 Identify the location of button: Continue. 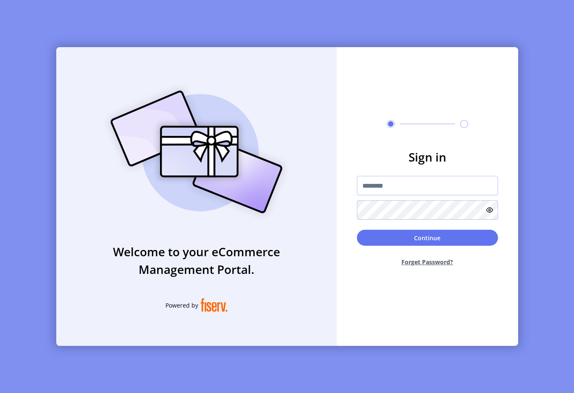
(428, 237).